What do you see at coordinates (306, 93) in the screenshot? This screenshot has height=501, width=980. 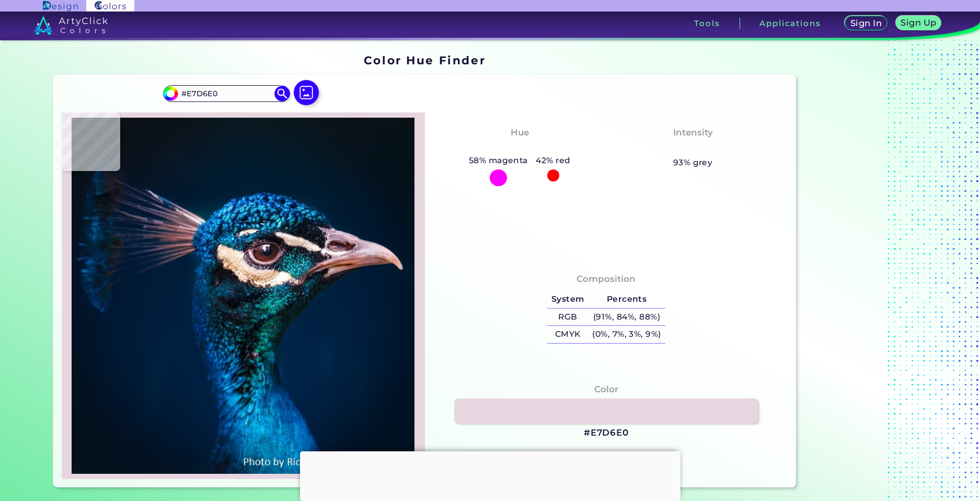 I see `img: icon picture` at bounding box center [306, 93].